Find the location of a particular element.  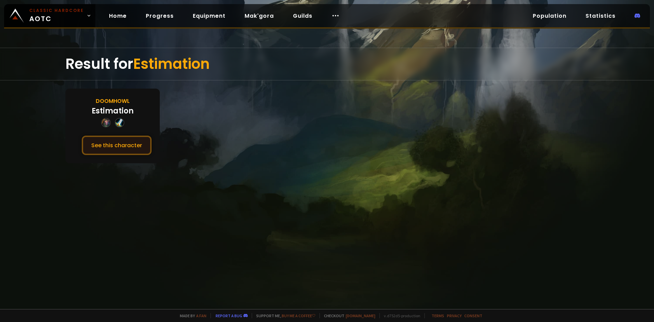

a: a fan is located at coordinates (201, 315).